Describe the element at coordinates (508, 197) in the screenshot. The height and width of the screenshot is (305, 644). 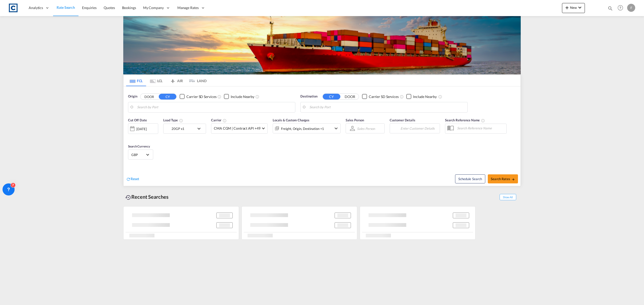
I see `span: Show All` at that location.